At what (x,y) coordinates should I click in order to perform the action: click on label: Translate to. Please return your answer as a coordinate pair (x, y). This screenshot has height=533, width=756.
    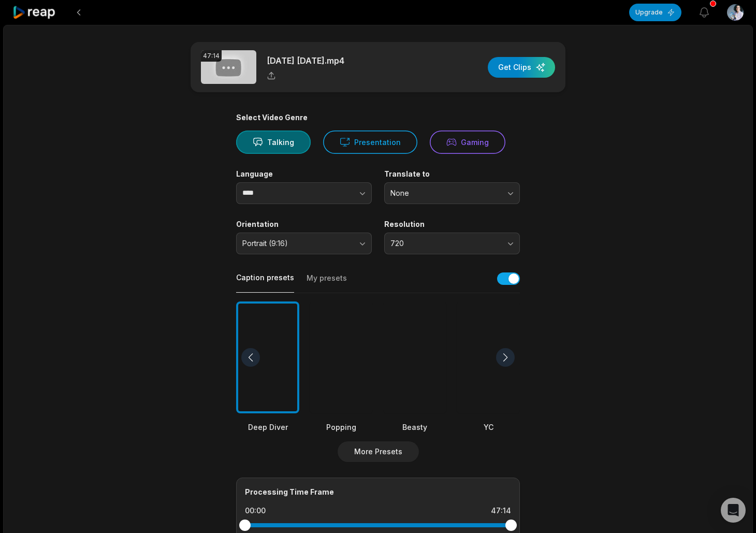
    Looking at the image, I should click on (452, 174).